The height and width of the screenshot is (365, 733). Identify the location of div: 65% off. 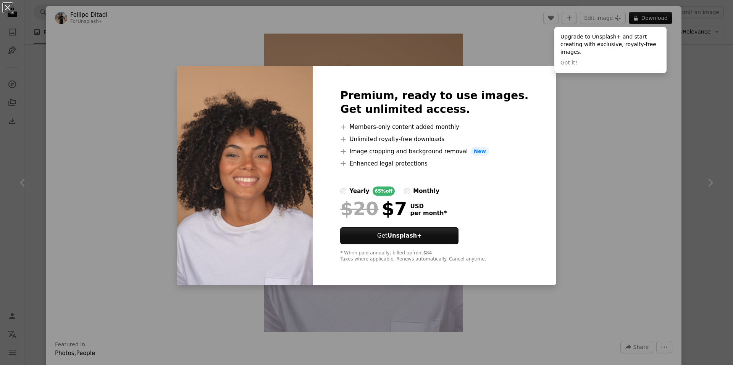
(384, 191).